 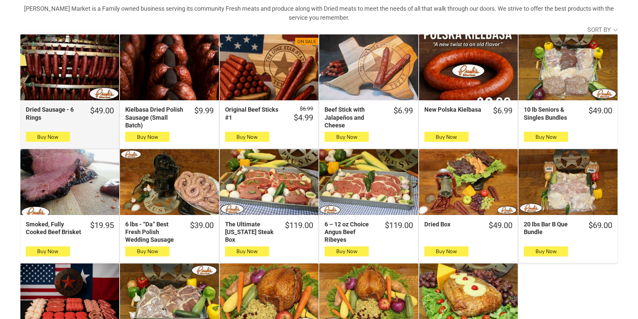 I want to click on a: The Ultimate Texas Steak Box, so click(x=269, y=182).